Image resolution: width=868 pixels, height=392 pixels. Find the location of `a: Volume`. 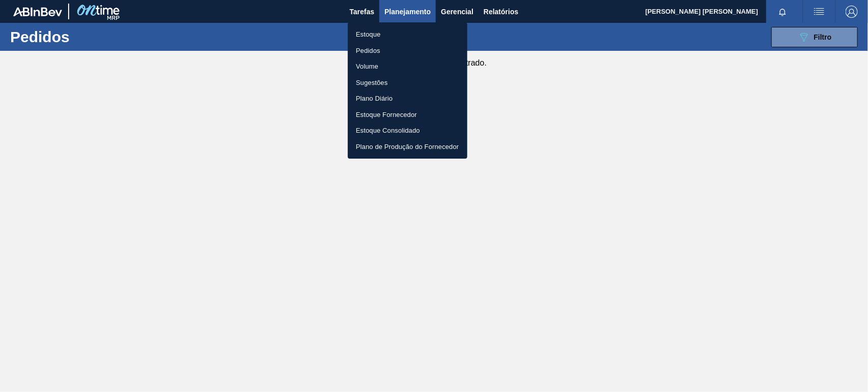

a: Volume is located at coordinates (407, 67).